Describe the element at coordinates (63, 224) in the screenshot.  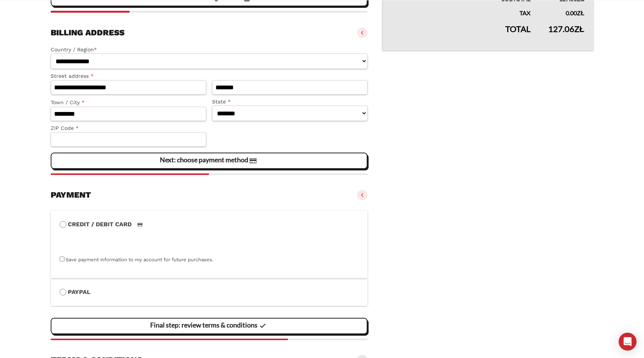
I see `input: Credit / Debit CardCredit / Debit Card` at that location.